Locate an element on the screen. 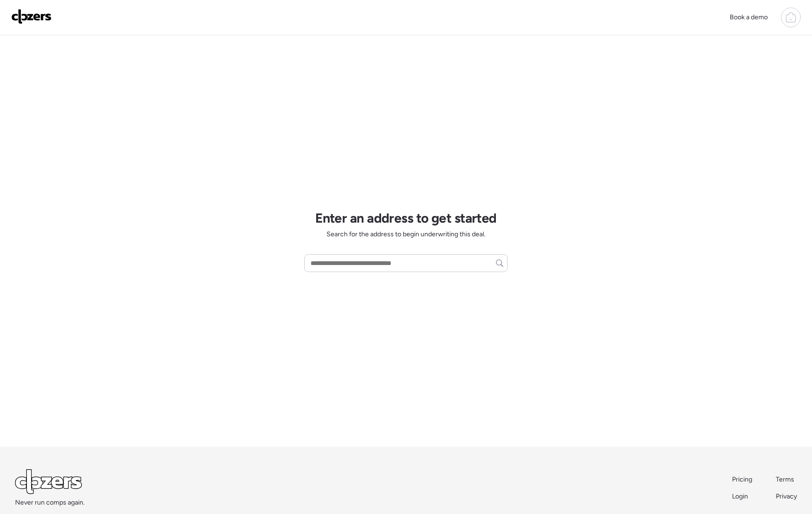 Image resolution: width=812 pixels, height=514 pixels. img: Logo Light is located at coordinates (48, 481).